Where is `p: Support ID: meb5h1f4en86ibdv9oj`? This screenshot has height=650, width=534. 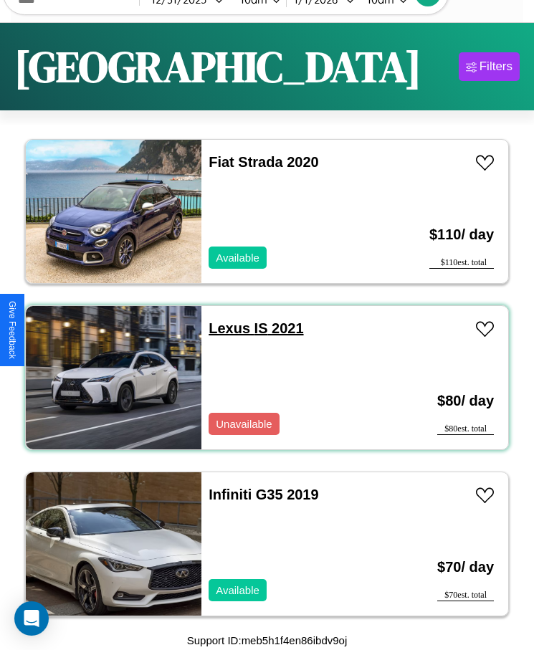
p: Support ID: meb5h1f4en86ibdv9oj is located at coordinates (267, 640).